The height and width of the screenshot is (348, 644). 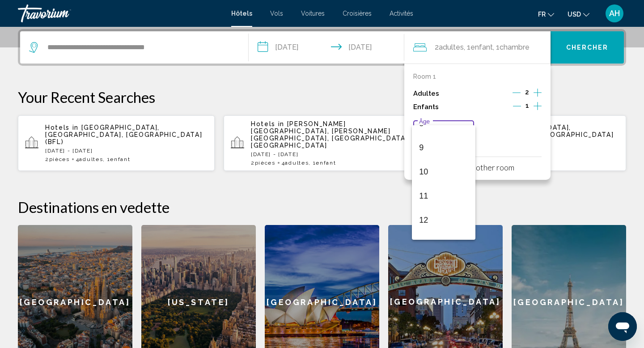 I want to click on span: 12, so click(x=443, y=220).